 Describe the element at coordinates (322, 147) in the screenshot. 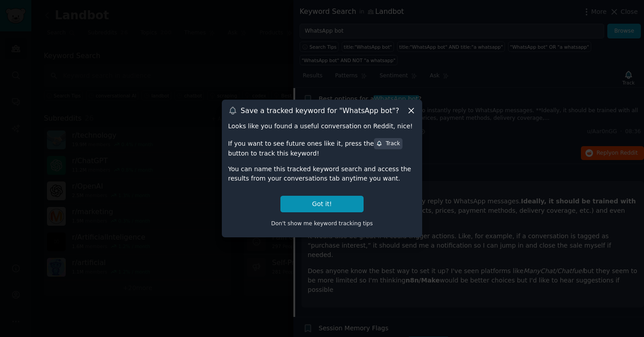

I see `div: If you want to see future ones like it, press the button to track this keyword!` at that location.